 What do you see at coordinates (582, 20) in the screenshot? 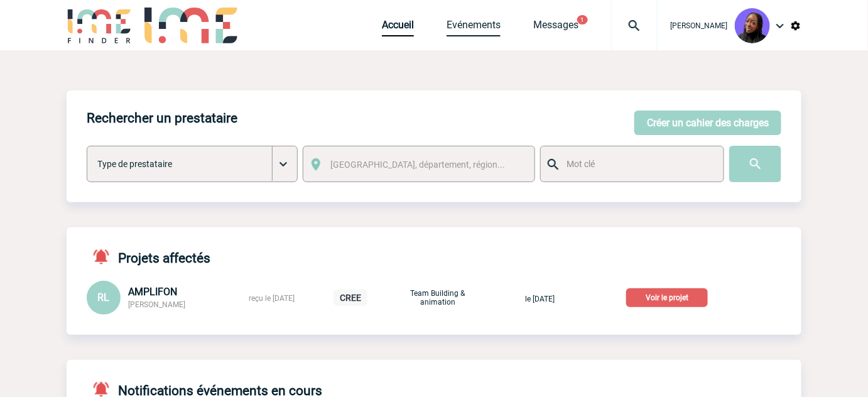
I see `button: 1` at bounding box center [582, 20].